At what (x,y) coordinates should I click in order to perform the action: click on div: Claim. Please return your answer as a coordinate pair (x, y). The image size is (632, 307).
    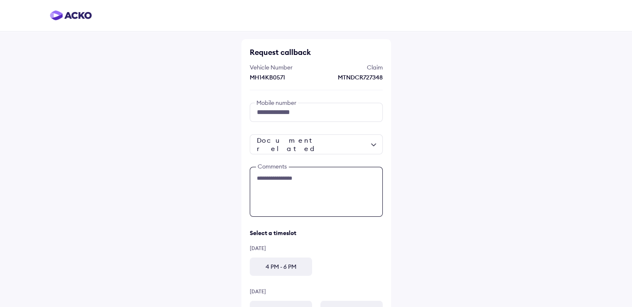
    Looking at the image, I should click on (350, 67).